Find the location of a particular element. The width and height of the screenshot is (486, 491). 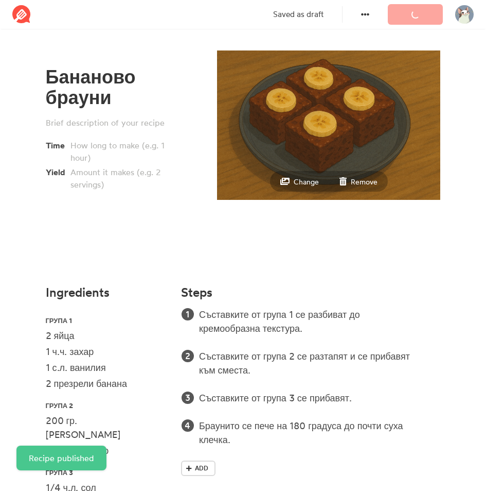

div: 1 ч.ч. захар is located at coordinates (94, 351).